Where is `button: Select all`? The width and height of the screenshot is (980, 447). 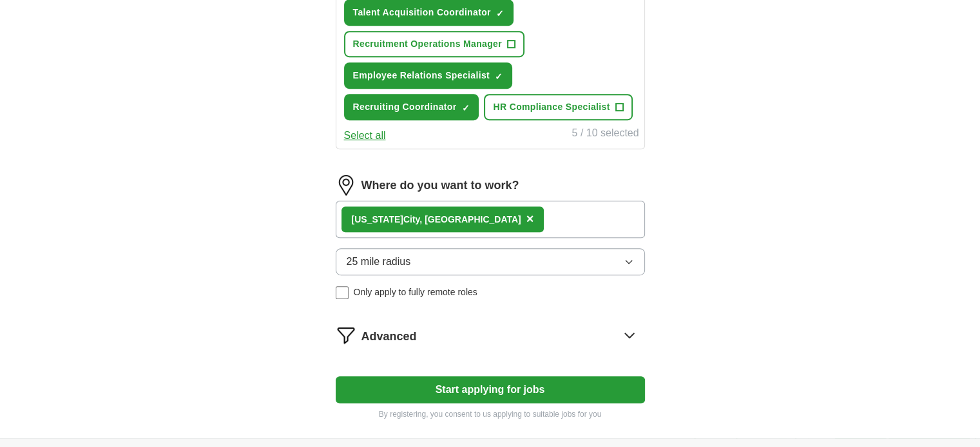 button: Select all is located at coordinates (364, 135).